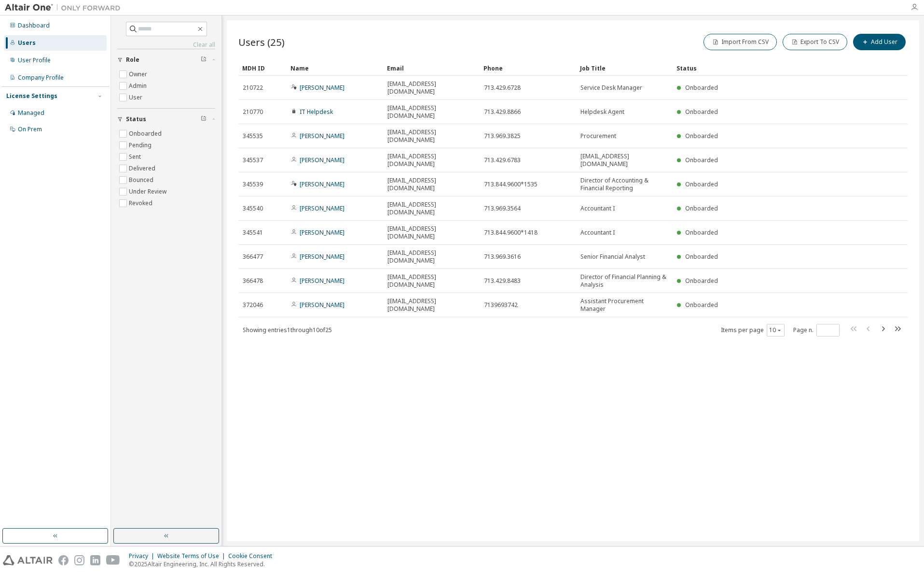 The image size is (924, 574). What do you see at coordinates (143, 556) in the screenshot?
I see `div: Privacy` at bounding box center [143, 556].